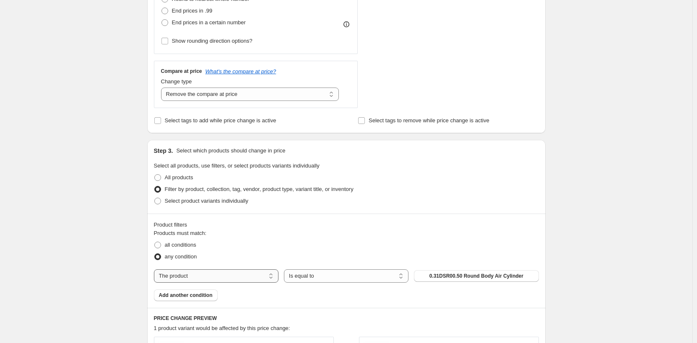 This screenshot has width=697, height=343. Describe the element at coordinates (206, 201) in the screenshot. I see `span: Select product variants individually` at that location.